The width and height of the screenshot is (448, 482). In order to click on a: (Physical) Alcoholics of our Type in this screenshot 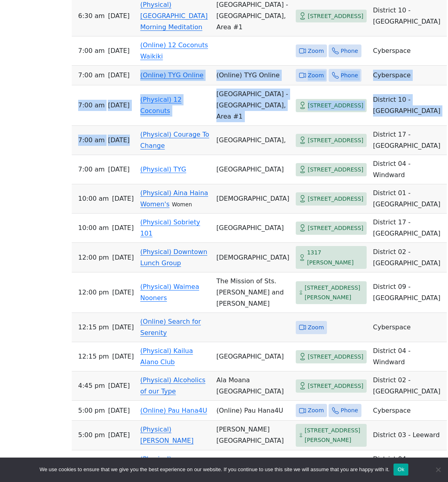, I will do `click(173, 385)`.